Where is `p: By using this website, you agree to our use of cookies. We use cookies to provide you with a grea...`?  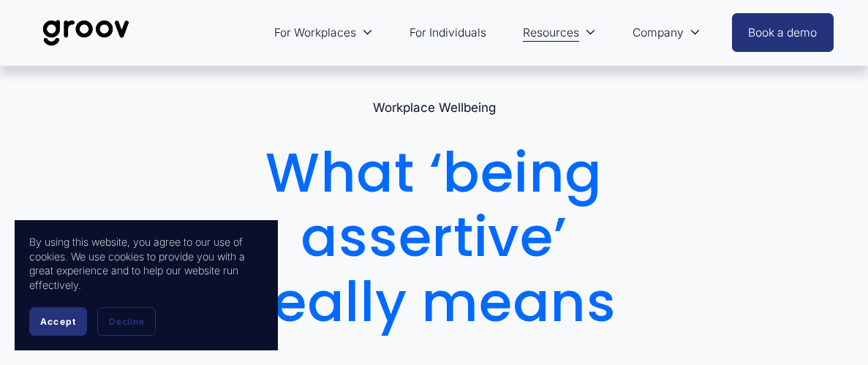
p: By using this website, you agree to our use of cookies. We use cookies to provide you with a grea... is located at coordinates (146, 264).